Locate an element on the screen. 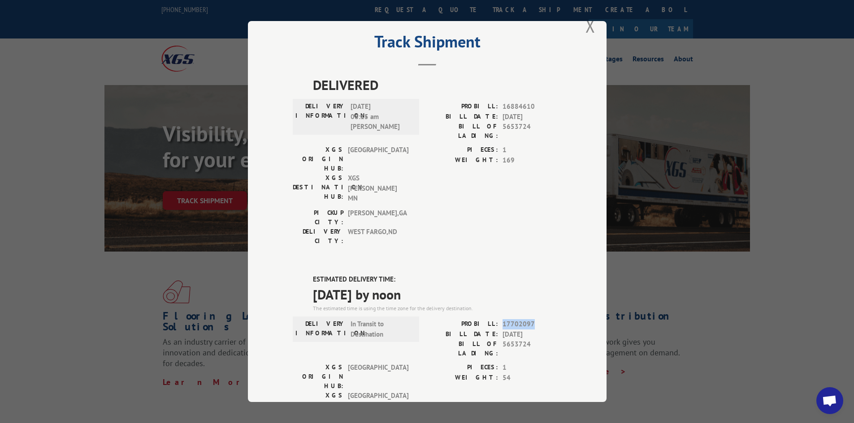 The image size is (854, 423). span: 54 is located at coordinates (532, 378).